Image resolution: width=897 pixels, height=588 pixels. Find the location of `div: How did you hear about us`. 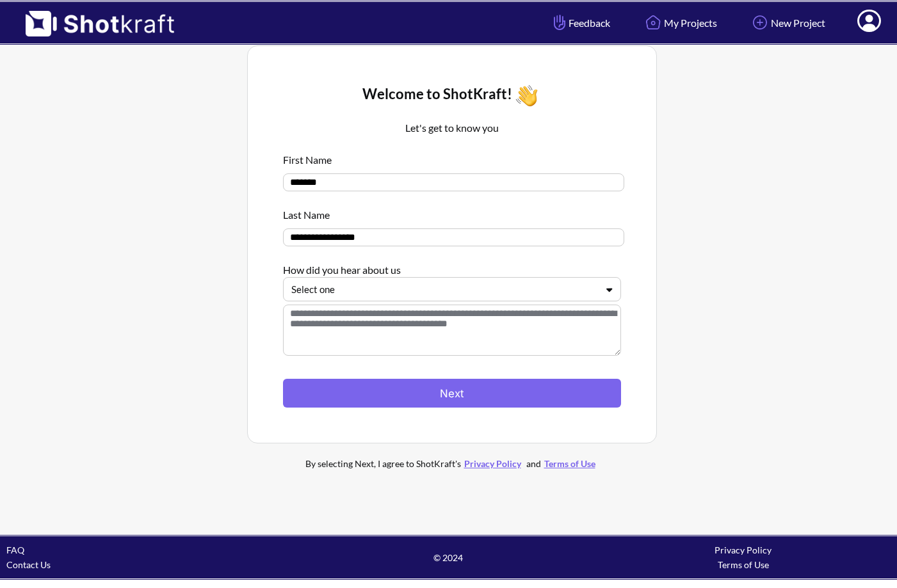

div: How did you hear about us is located at coordinates (453, 266).